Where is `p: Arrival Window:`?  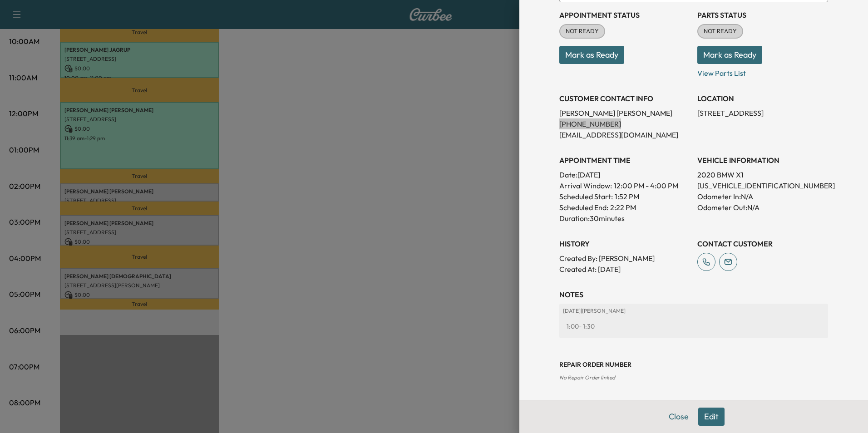
p: Arrival Window: is located at coordinates (625, 186).